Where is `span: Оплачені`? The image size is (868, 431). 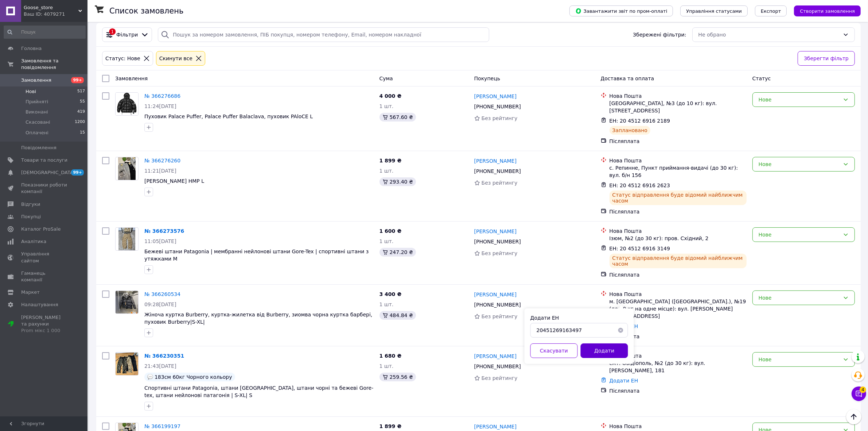 span: Оплачені is located at coordinates (37, 133).